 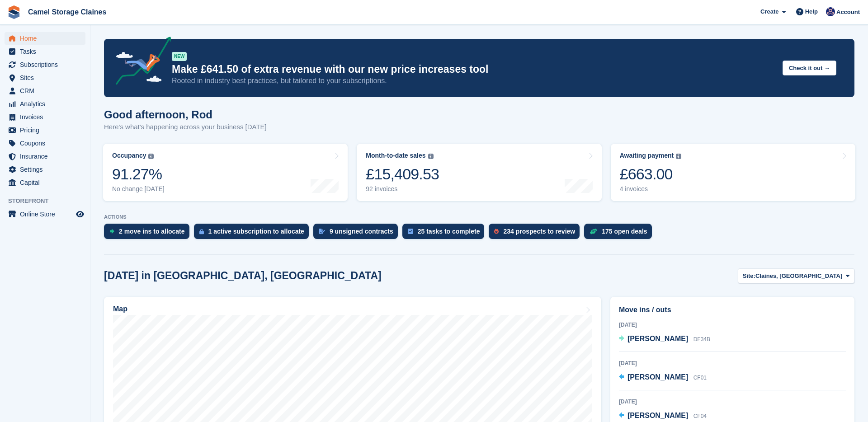 I want to click on span: Home, so click(x=47, y=38).